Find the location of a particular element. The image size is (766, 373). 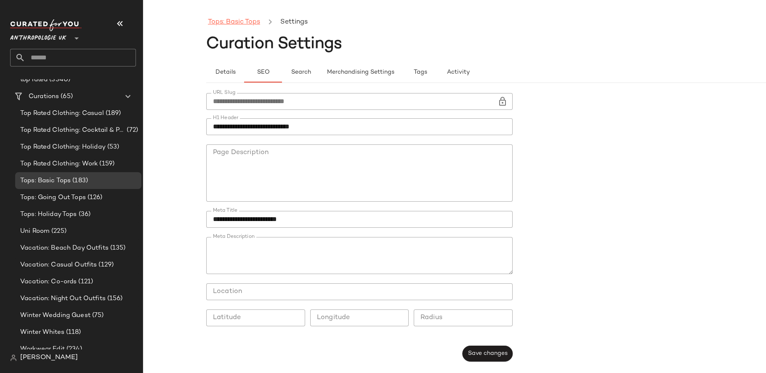

span: Details is located at coordinates (225, 72).